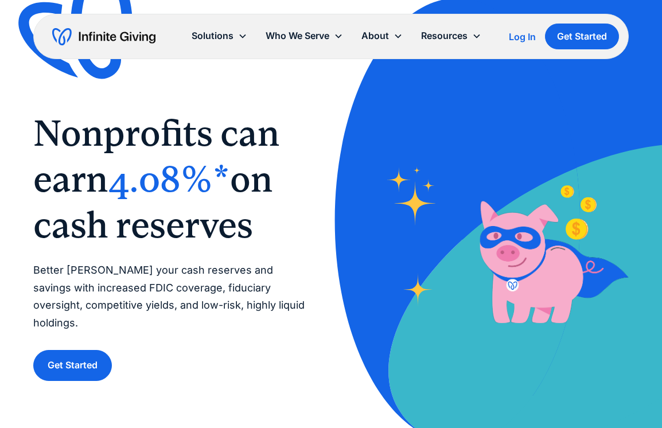 The height and width of the screenshot is (428, 662). What do you see at coordinates (169, 179) in the screenshot?
I see `span: 4.08%*` at bounding box center [169, 179].